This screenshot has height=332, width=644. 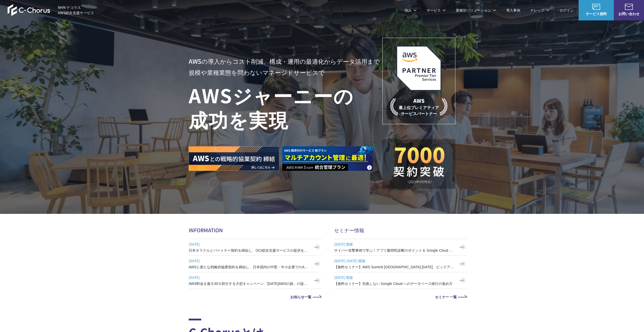 I want to click on h3: 日本オラクルとパートナー契約を締結し、OCI総合支援サービスの提供を開始, so click(x=249, y=250).